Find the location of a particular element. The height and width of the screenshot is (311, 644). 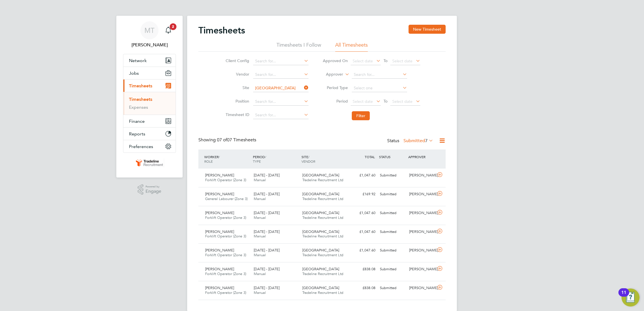

label: Position is located at coordinates (237, 101).